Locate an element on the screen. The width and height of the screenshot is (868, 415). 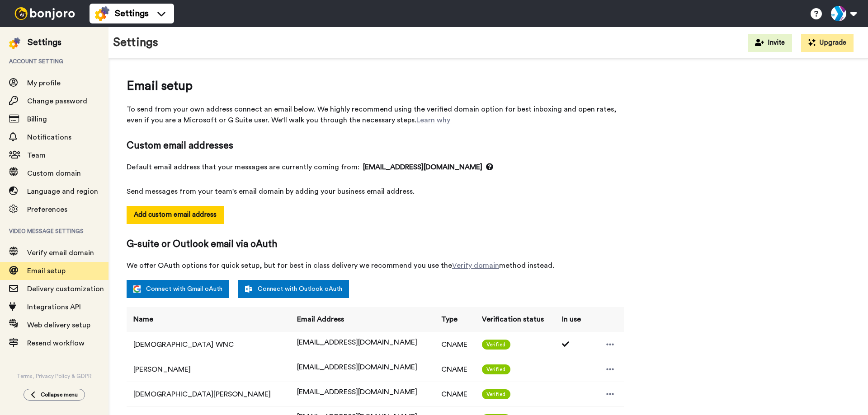
button: Add custom email address is located at coordinates (175, 215).